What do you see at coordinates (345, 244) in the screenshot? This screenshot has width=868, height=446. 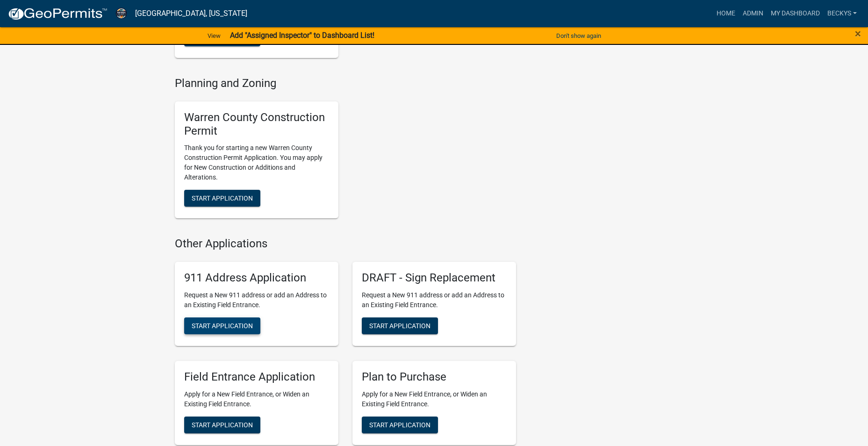 I see `h4: Other Applications` at bounding box center [345, 244].